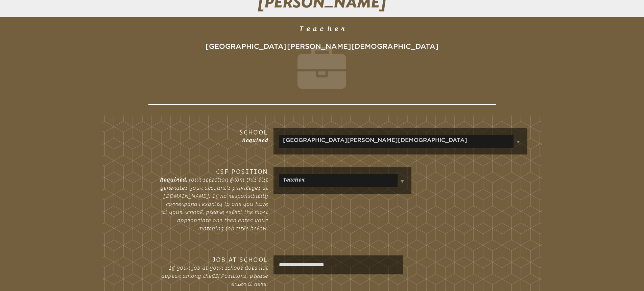 This screenshot has height=291, width=644. What do you see at coordinates (214, 171) in the screenshot?
I see `h3: CSF Position` at bounding box center [214, 171].